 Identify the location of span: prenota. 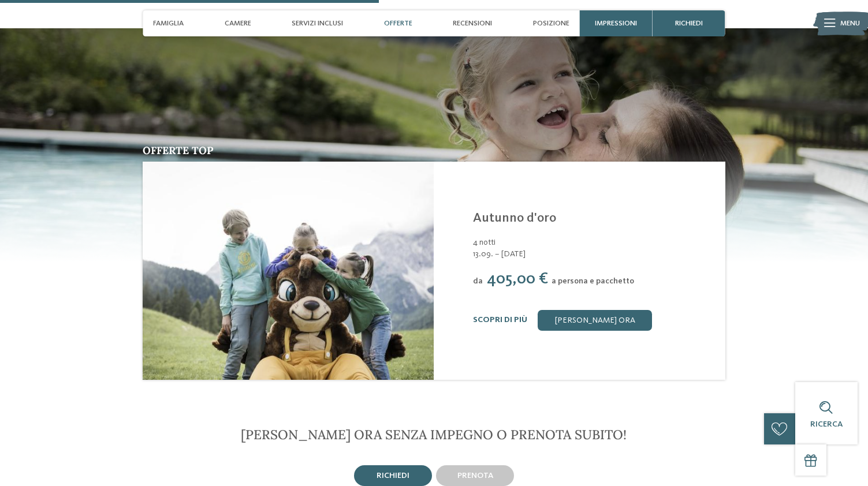
(475, 476).